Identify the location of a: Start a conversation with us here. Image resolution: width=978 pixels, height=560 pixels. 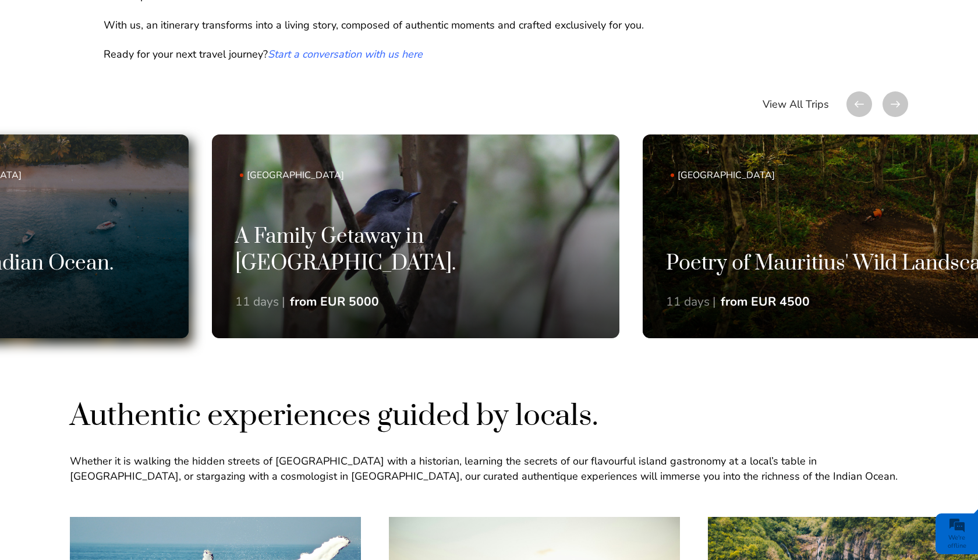
(345, 54).